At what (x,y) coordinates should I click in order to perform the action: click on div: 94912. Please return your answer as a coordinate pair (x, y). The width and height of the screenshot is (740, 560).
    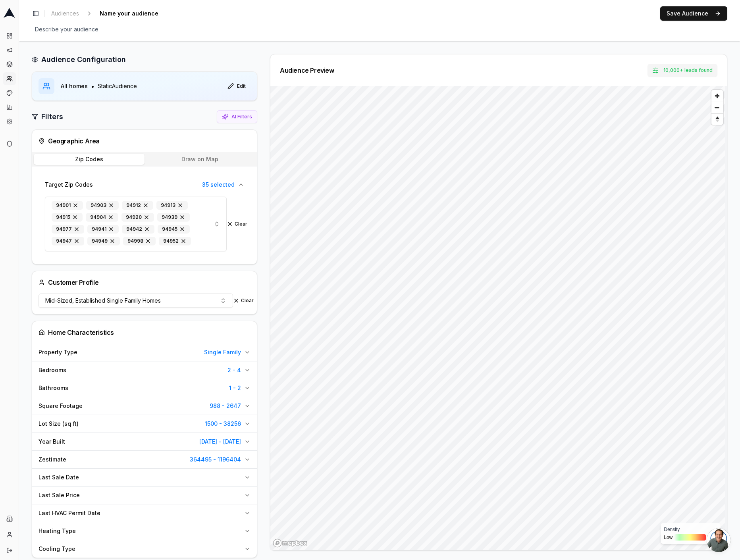
    Looking at the image, I should click on (137, 206).